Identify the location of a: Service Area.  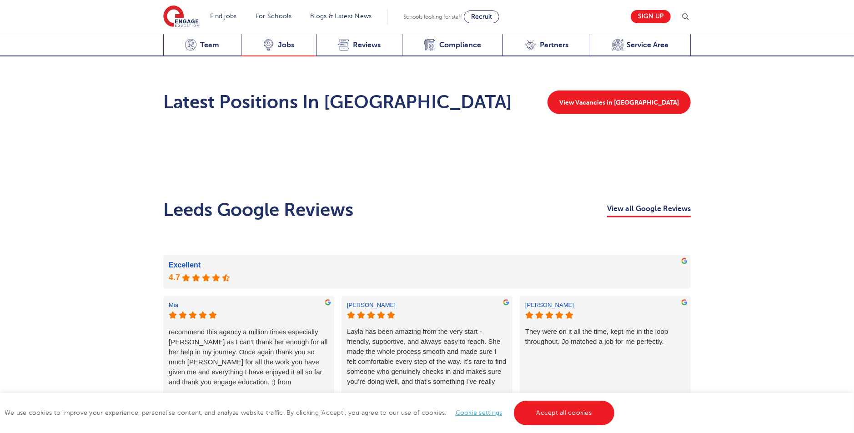
(640, 45).